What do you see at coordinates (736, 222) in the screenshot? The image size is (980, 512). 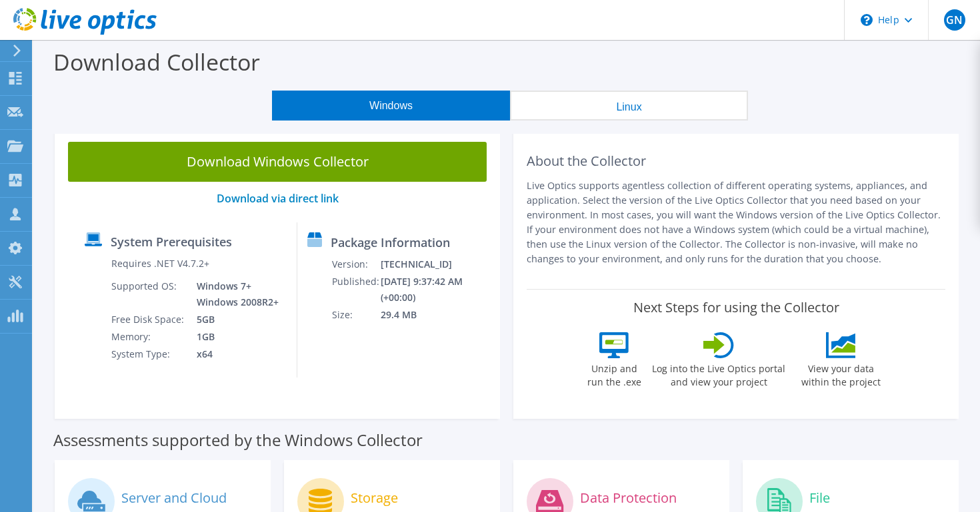 I see `p: Live Optics supports agentless collection of different operating systems, appliances, and applica...` at bounding box center [736, 222].